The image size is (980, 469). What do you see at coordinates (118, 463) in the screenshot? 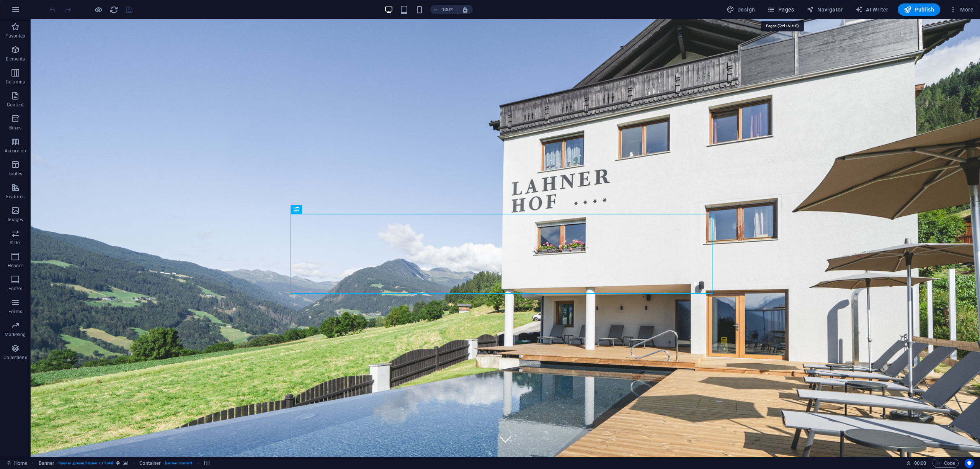
I see `i: This element is a customizable preset` at bounding box center [118, 463].